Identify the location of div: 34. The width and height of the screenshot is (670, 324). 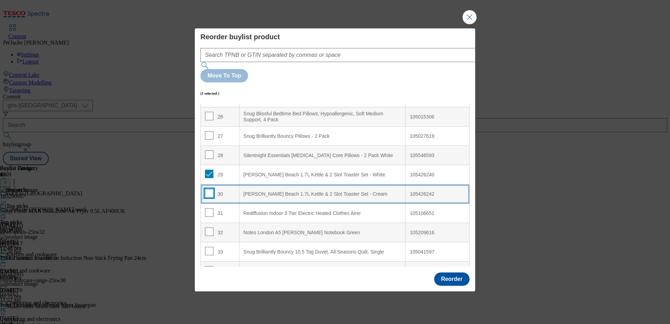
(220, 271).